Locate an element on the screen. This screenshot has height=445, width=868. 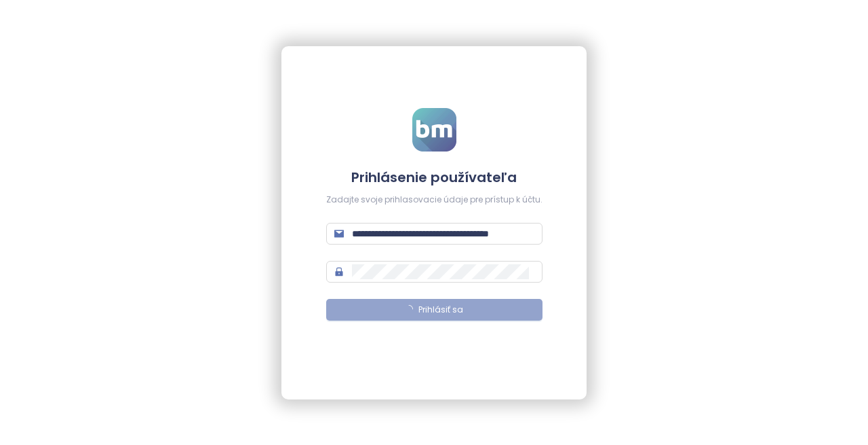
span: Prihlásiť sa is located at coordinates (441, 310).